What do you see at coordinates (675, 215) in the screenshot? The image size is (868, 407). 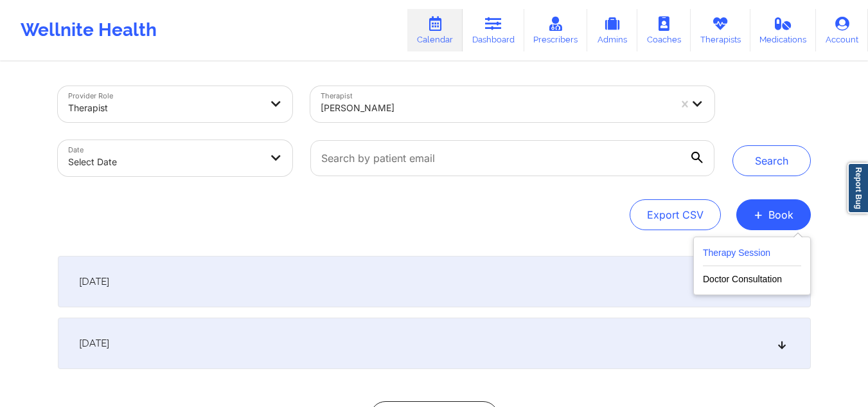 I see `button: Export CSV` at bounding box center [675, 215].